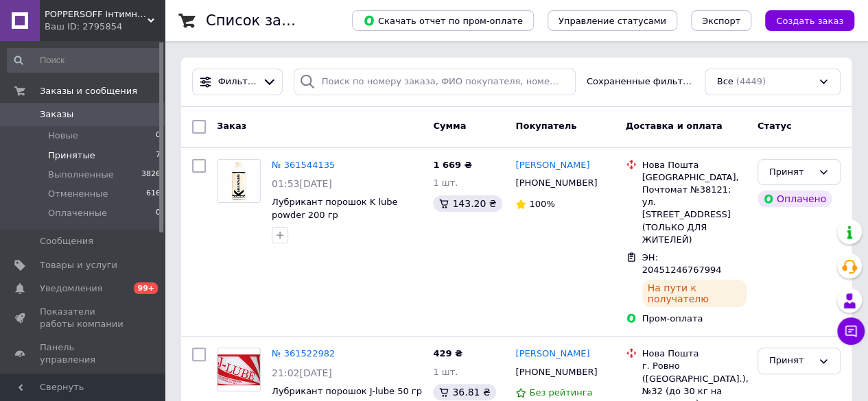 This screenshot has height=401, width=868. Describe the element at coordinates (231, 126) in the screenshot. I see `span: Заказ` at that location.